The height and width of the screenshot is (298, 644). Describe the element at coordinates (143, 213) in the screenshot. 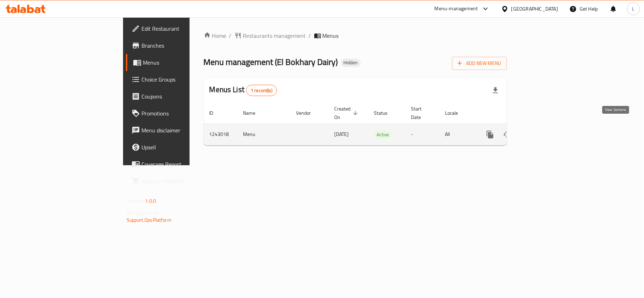

I see `span: Get support on:` at that location.